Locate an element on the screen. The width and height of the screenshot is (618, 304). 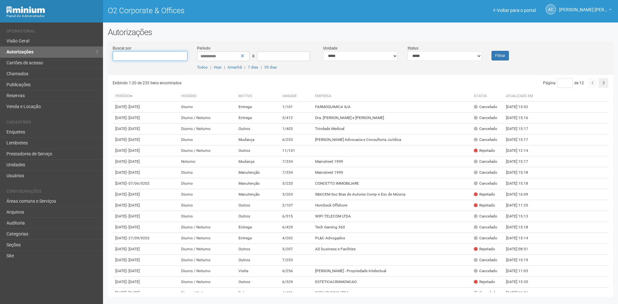
li: Operacional is located at coordinates (52, 32).